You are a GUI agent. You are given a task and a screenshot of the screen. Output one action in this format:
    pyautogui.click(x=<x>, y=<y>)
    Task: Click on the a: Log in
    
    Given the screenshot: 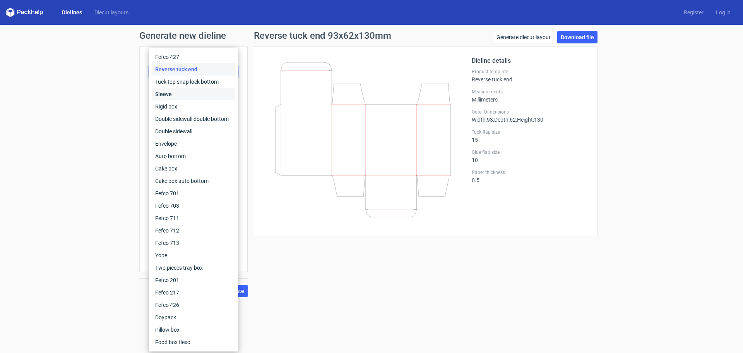 What is the action you would take?
    pyautogui.click(x=724, y=12)
    